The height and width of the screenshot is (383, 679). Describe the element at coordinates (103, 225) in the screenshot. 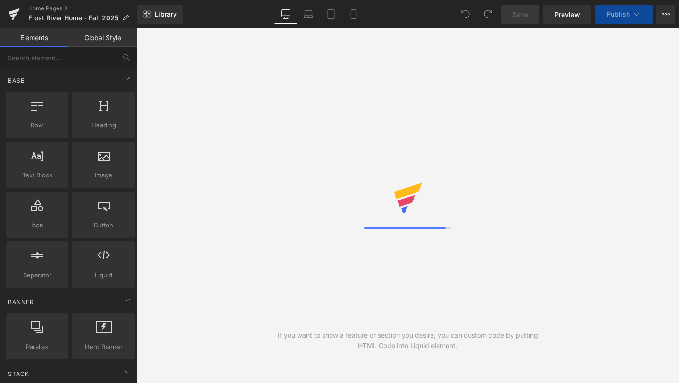

I see `span: Button` at that location.